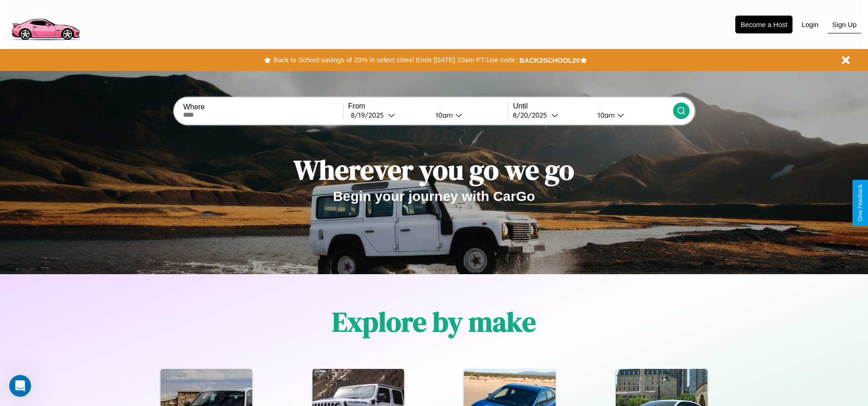  Describe the element at coordinates (860, 203) in the screenshot. I see `div: Give Feedback` at that location.